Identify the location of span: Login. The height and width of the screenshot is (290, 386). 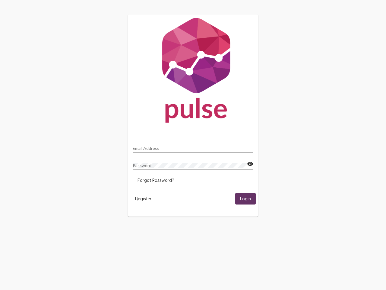
(246, 199).